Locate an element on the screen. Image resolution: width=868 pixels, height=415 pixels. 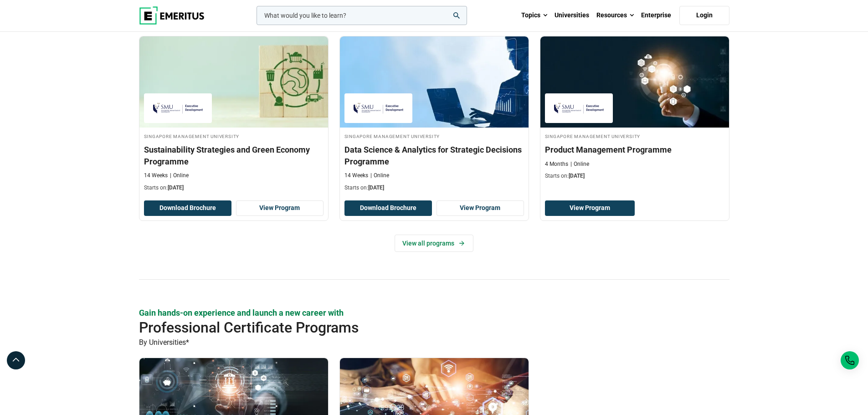
p: Gain hands-on experience and launch a new career with is located at coordinates (434, 312).